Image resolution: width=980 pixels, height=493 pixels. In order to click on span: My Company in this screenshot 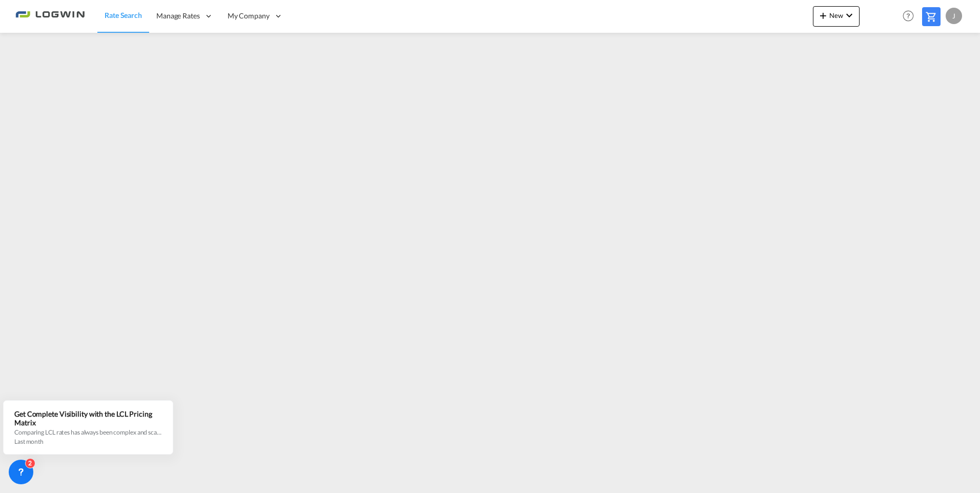, I will do `click(248, 16)`.